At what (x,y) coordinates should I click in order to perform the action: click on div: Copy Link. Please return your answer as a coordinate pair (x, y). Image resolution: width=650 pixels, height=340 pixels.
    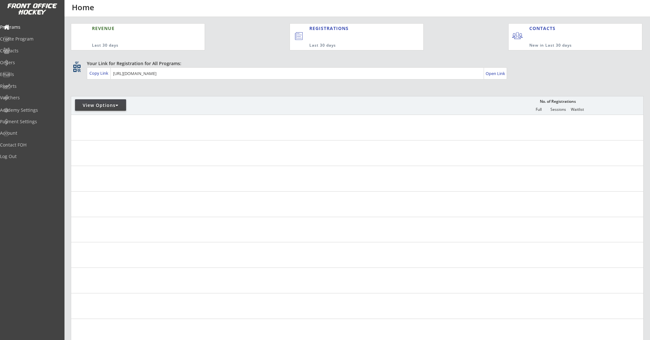
    Looking at the image, I should click on (99, 73).